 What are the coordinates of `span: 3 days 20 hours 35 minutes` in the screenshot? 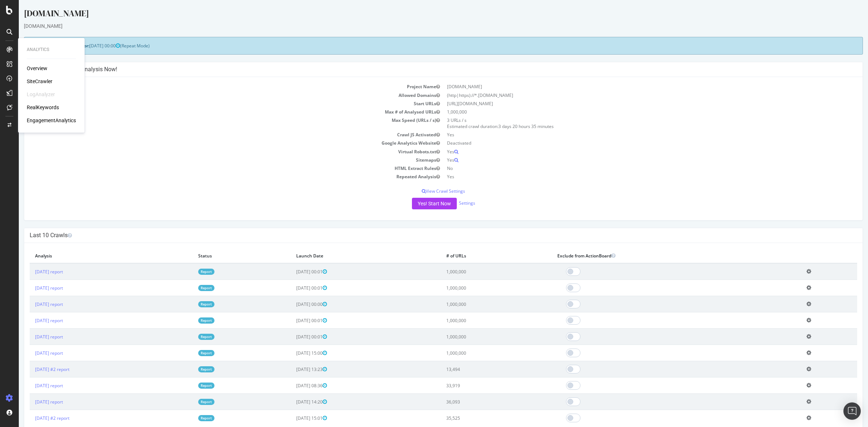 It's located at (507, 126).